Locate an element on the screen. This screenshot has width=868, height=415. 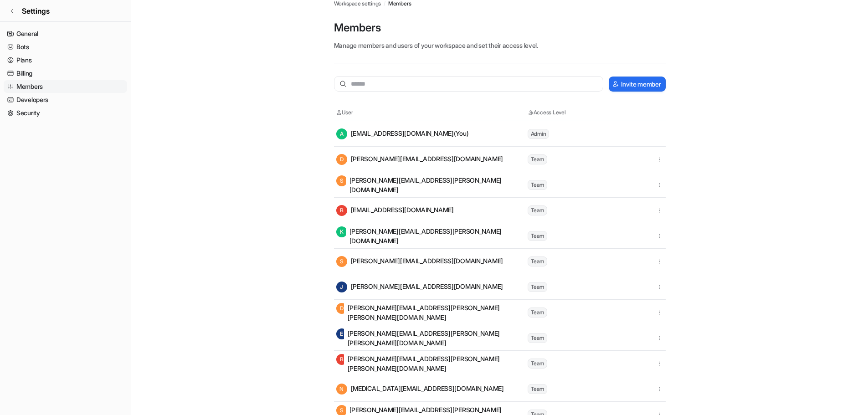
span: J is located at coordinates (342, 287).